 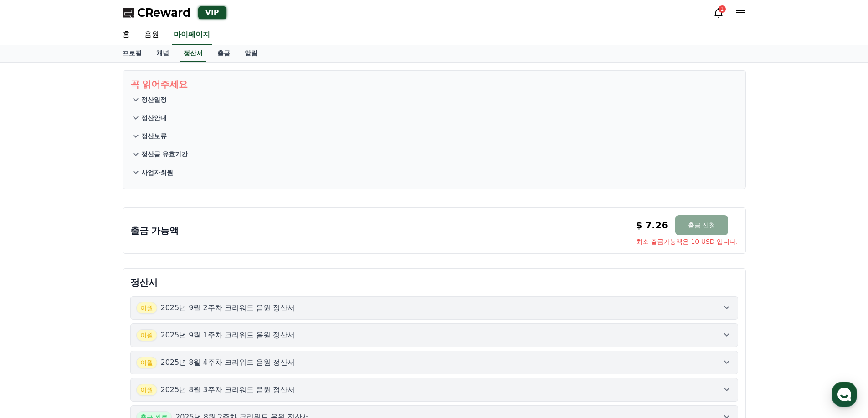 What do you see at coordinates (434, 283) in the screenshot?
I see `p: 정산서` at bounding box center [434, 283].